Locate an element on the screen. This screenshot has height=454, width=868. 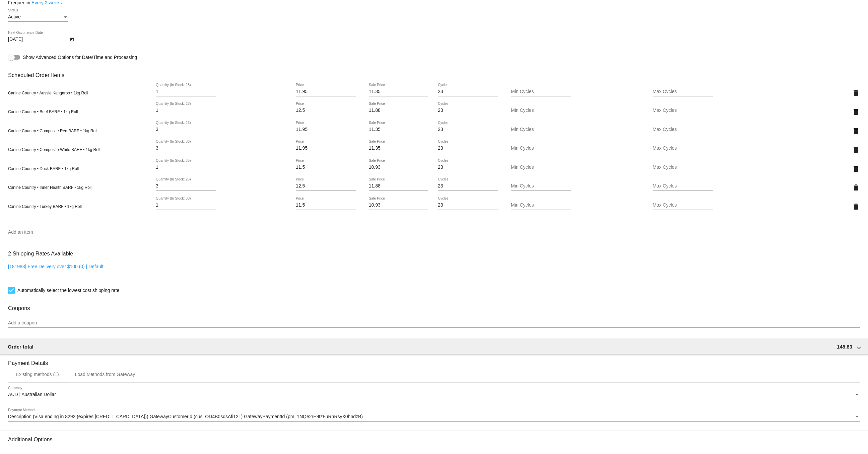
span: Show Advanced Options for Date/Time and Processing is located at coordinates (80, 57).